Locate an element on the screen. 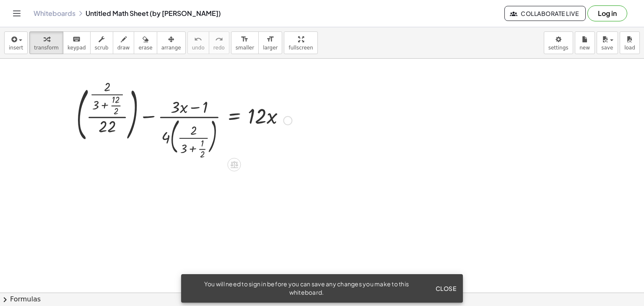 Image resolution: width=644 pixels, height=306 pixels. button: Toggle navigation is located at coordinates (17, 14).